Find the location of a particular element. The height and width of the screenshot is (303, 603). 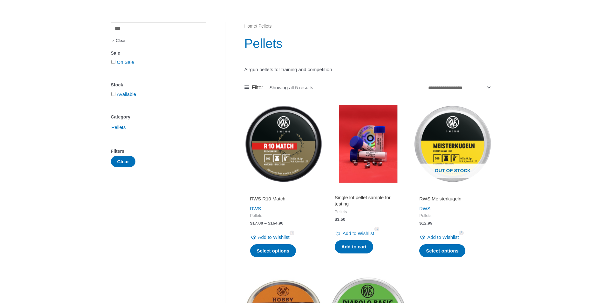

p: Airgun pellets for training and competition is located at coordinates (368, 70).